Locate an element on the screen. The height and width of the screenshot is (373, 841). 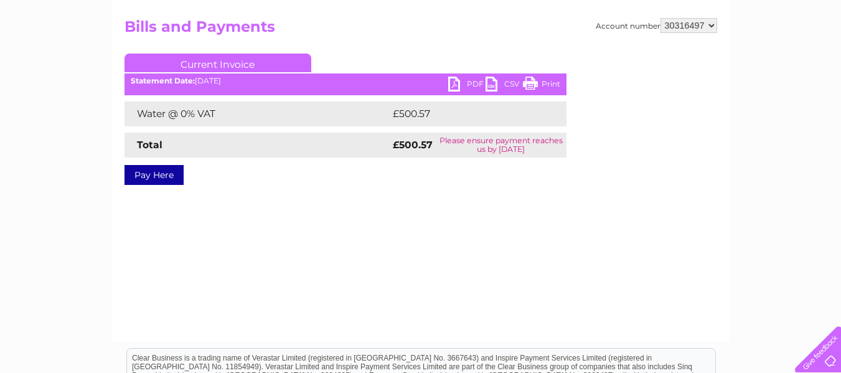
a: PDF is located at coordinates (467, 85).